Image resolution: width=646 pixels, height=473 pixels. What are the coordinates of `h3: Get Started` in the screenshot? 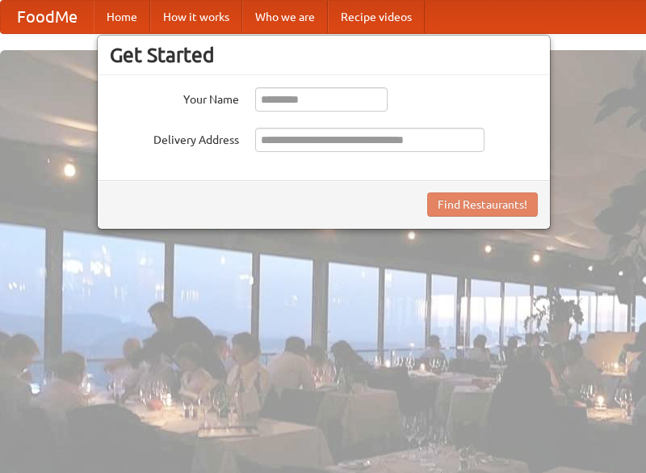 It's located at (324, 55).